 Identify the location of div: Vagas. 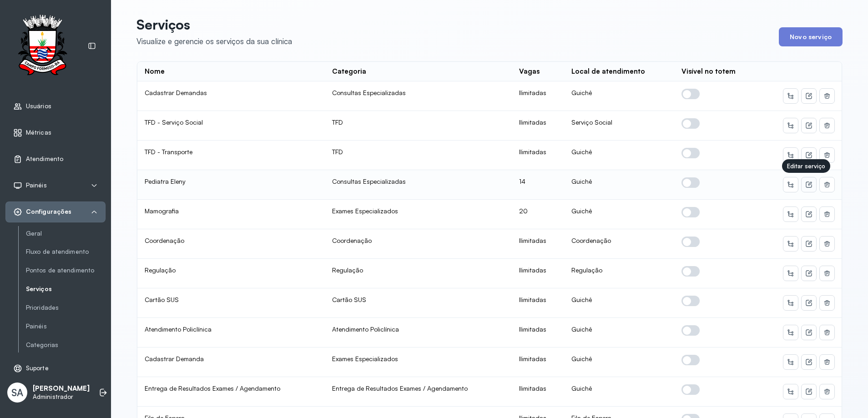
(529, 71).